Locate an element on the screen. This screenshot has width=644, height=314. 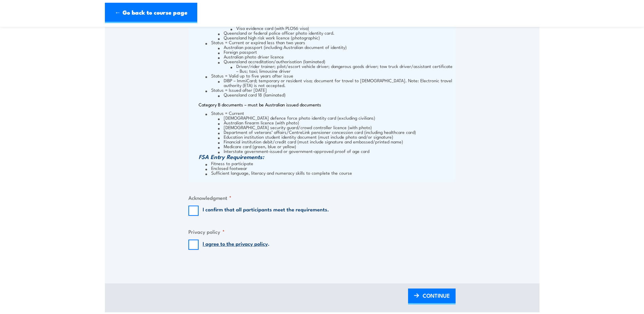
li: Department of veterans’ affairs/CentreLink pensioner concession card (including healthcare card) is located at coordinates (336, 132).